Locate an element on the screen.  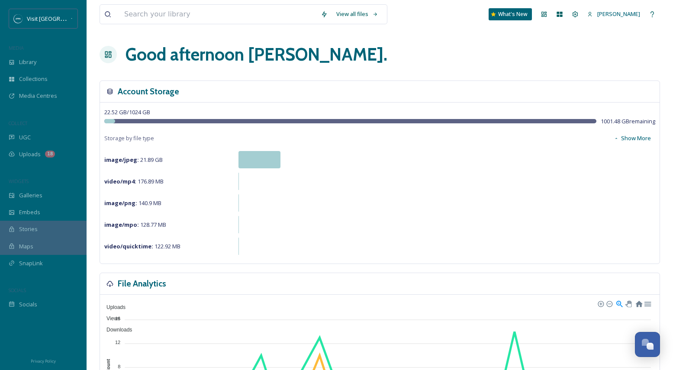
span: 1001.48 GB remaining is located at coordinates (628, 121).